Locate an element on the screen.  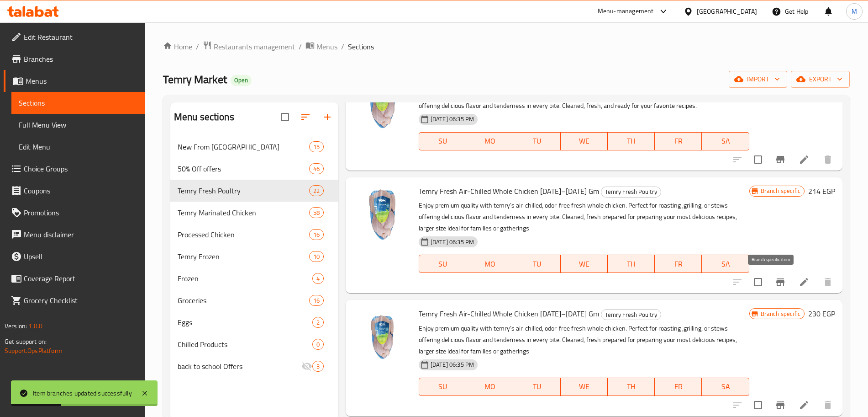
div: 50% Off offers is located at coordinates (243, 169).